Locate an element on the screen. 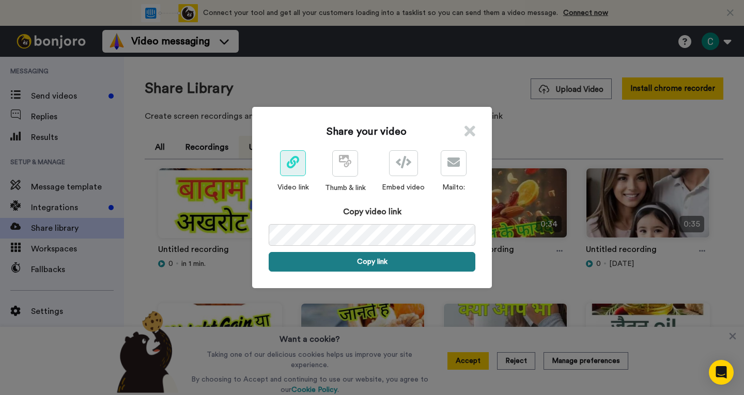 This screenshot has height=395, width=744. div: Thumb & link is located at coordinates (345, 188).